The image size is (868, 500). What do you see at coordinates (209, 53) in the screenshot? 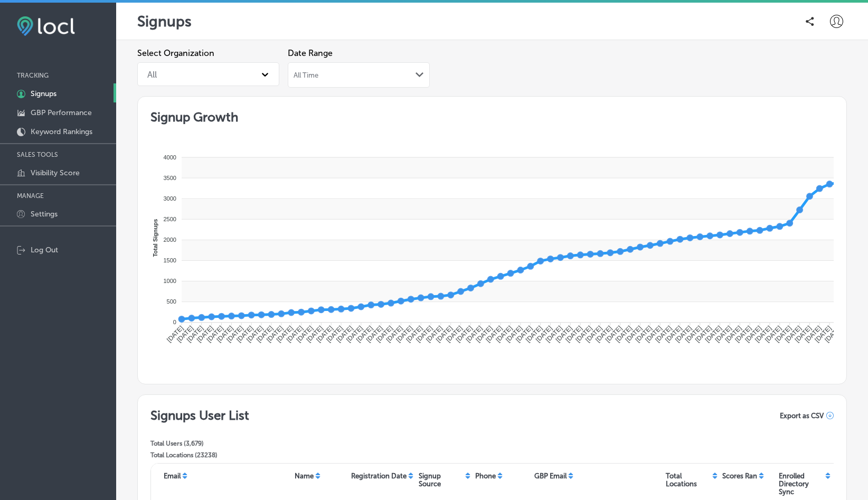
I see `label: Select Organization` at bounding box center [209, 53].